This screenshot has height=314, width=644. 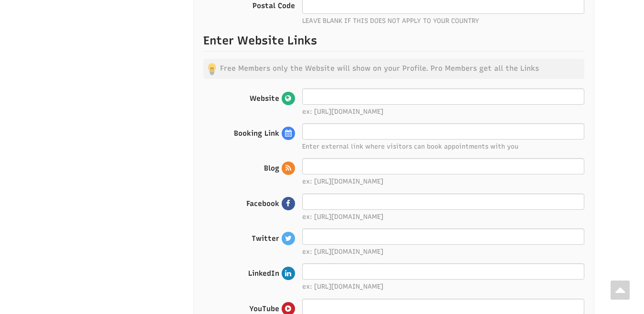 What do you see at coordinates (272, 96) in the screenshot?
I see `label: Website` at bounding box center [272, 96].